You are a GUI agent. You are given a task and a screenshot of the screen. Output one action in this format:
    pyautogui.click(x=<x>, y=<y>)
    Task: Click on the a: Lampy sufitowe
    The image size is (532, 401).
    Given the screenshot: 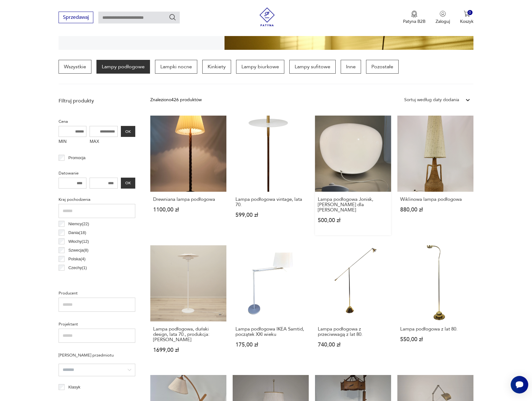 What is the action you would take?
    pyautogui.click(x=312, y=67)
    